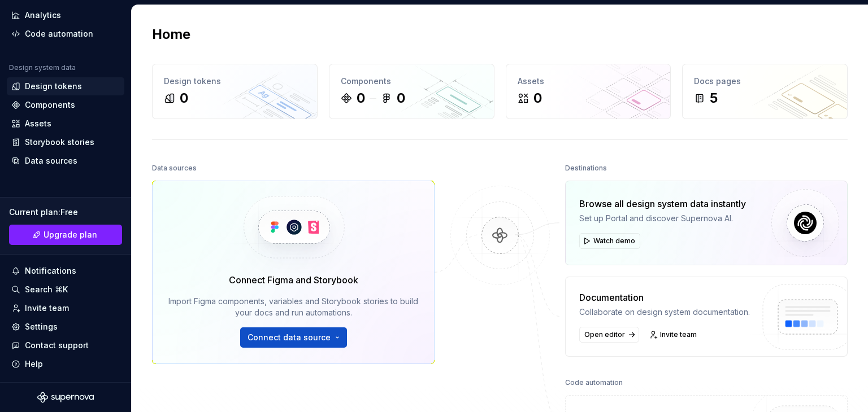 This screenshot has width=868, height=412. I want to click on a: Storybook stories, so click(65, 142).